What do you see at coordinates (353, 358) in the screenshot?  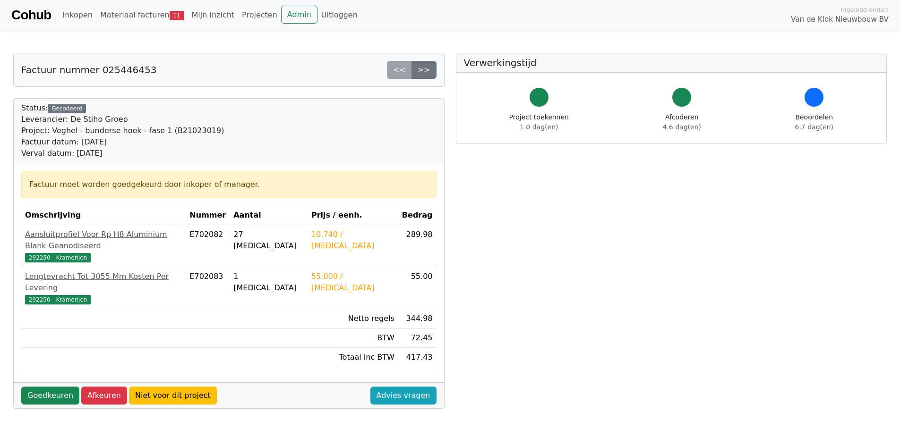 I see `td: Totaal inc BTW` at bounding box center [353, 358].